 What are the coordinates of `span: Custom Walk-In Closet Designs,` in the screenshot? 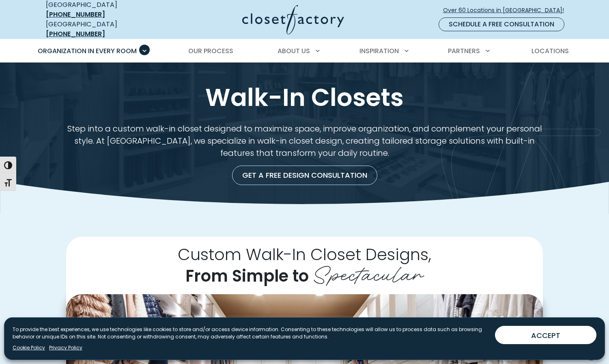 It's located at (304, 254).